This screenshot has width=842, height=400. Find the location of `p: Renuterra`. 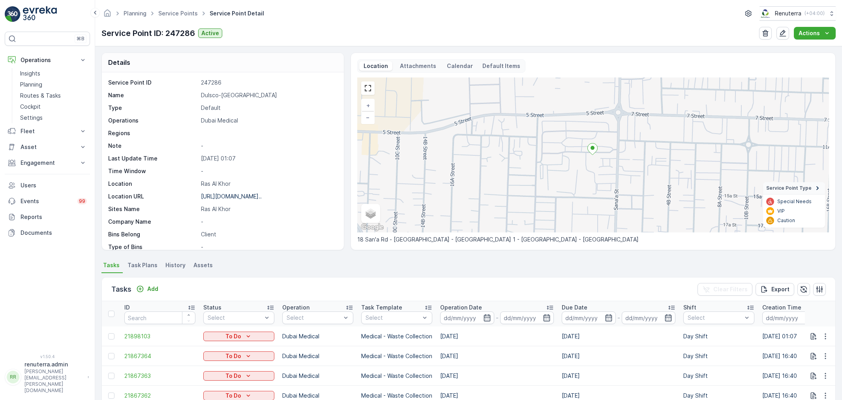

p: Renuterra is located at coordinates (788, 13).